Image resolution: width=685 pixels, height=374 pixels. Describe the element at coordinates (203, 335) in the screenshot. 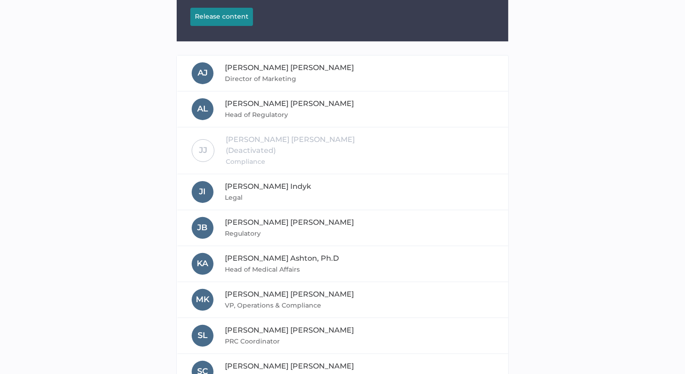

I see `span: S L` at that location.